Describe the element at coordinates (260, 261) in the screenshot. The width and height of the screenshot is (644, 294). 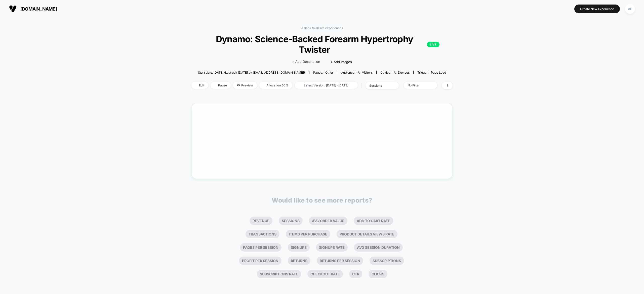
I see `li: Profit Per Session` at that location.